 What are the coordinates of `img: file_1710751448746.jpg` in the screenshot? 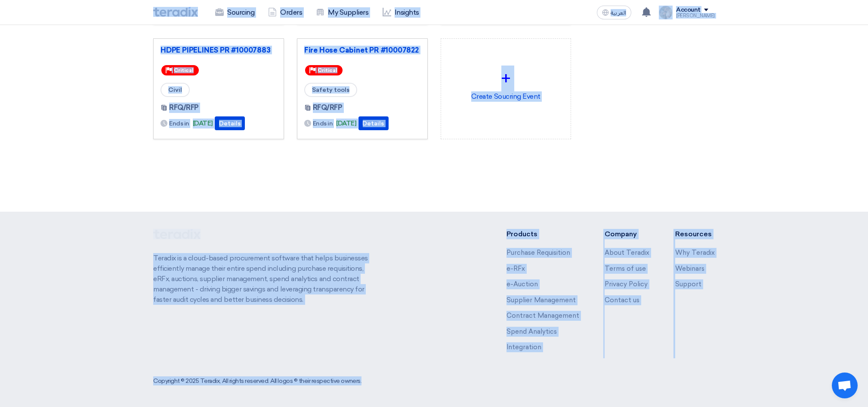 It's located at (666, 12).